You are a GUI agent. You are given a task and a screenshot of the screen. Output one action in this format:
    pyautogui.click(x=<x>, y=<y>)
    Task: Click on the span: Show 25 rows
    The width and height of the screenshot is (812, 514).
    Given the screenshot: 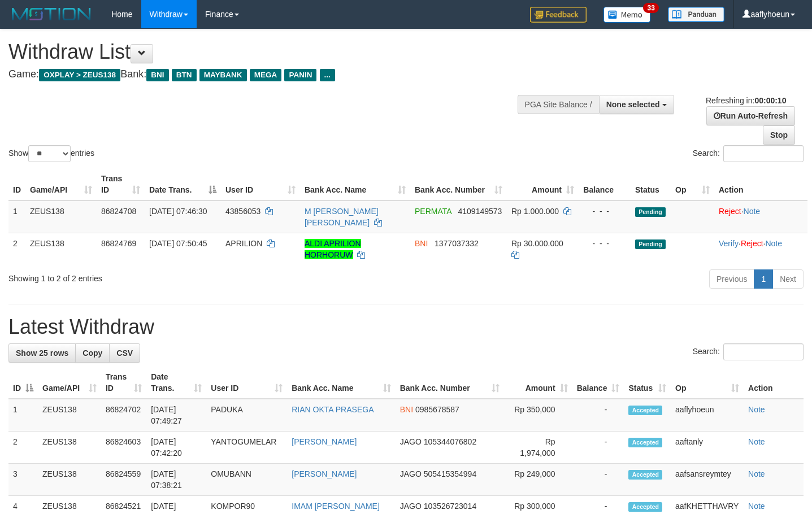 What is the action you would take?
    pyautogui.click(x=42, y=353)
    